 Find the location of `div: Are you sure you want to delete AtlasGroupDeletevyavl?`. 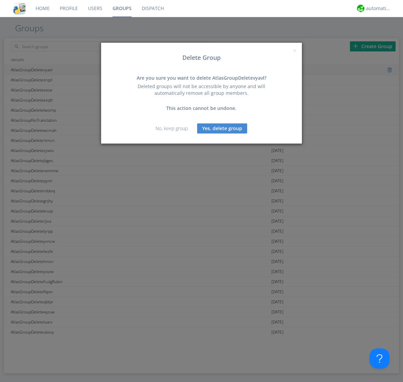

div: Are you sure you want to delete AtlasGroupDeletevyavl? is located at coordinates (202, 78).